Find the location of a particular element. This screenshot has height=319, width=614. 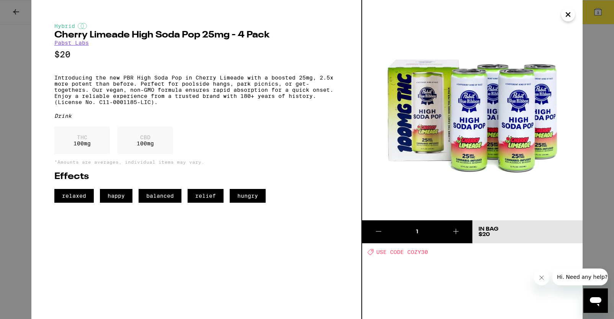

span: Hi. Need any help? is located at coordinates (30, 8).